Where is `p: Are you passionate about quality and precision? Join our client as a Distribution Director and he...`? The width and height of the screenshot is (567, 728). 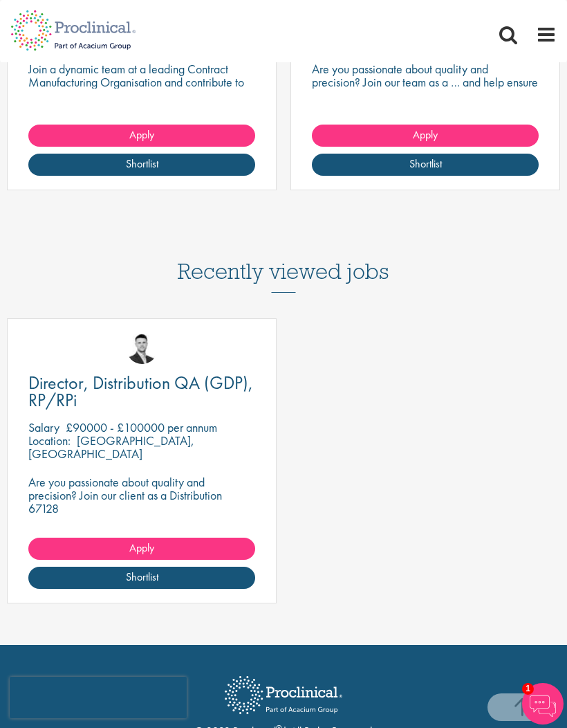
p: Are you passionate about quality and precision? Join our client as a Distribution Director and he... is located at coordinates (142, 502).